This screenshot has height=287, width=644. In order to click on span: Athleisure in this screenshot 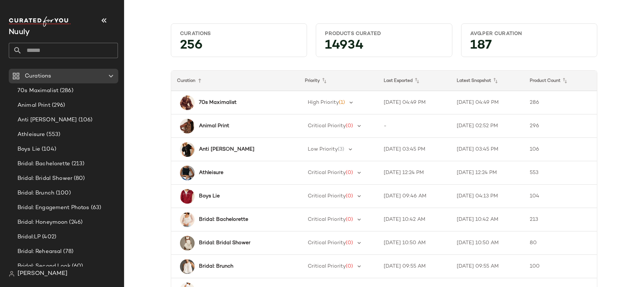, I will do `click(31, 135)`.